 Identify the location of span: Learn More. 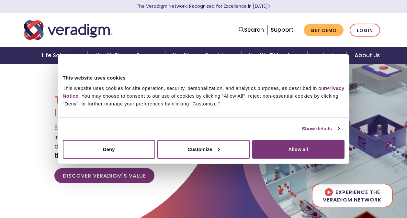
(269, 6).